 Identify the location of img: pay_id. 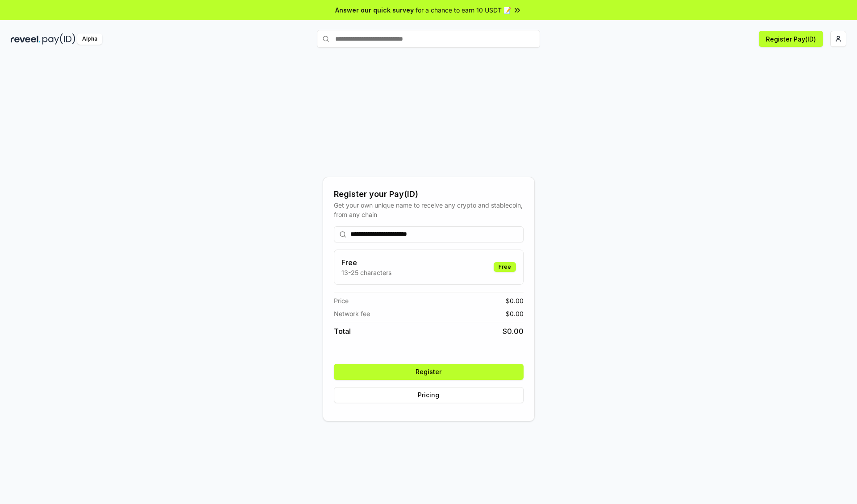
(59, 39).